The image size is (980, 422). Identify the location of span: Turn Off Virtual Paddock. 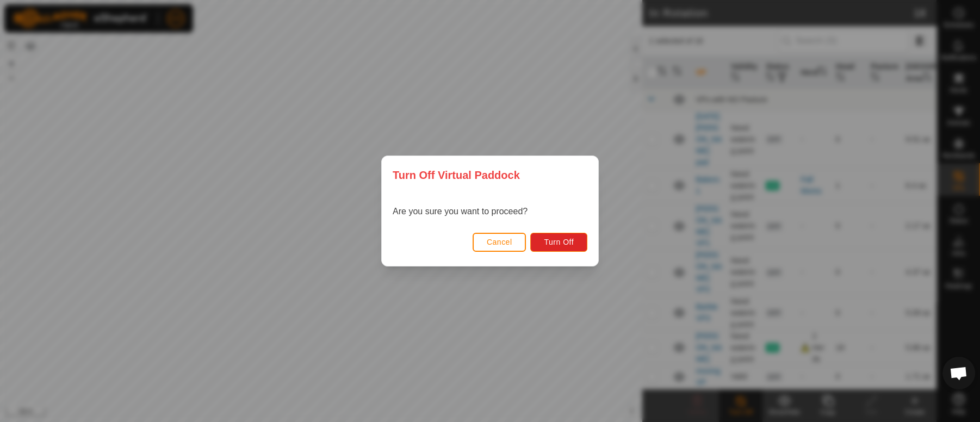
(457, 175).